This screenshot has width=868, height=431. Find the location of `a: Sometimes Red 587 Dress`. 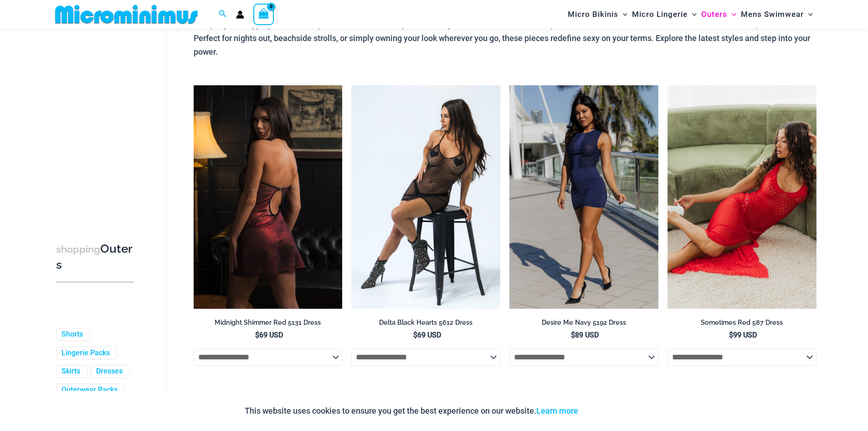

a: Sometimes Red 587 Dress is located at coordinates (742, 324).